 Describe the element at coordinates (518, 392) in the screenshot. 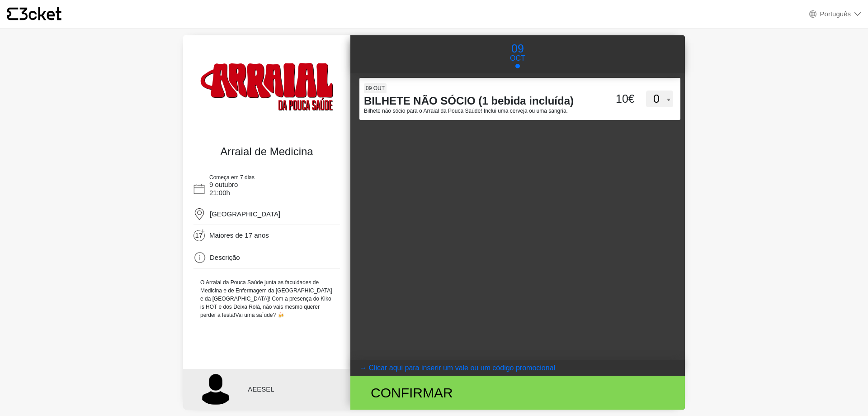

I see `button: Confirmar` at that location.